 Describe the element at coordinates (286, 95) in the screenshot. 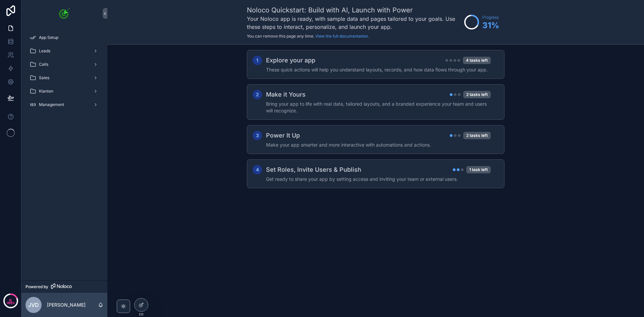

I see `h2: Make it Yours` at that location.